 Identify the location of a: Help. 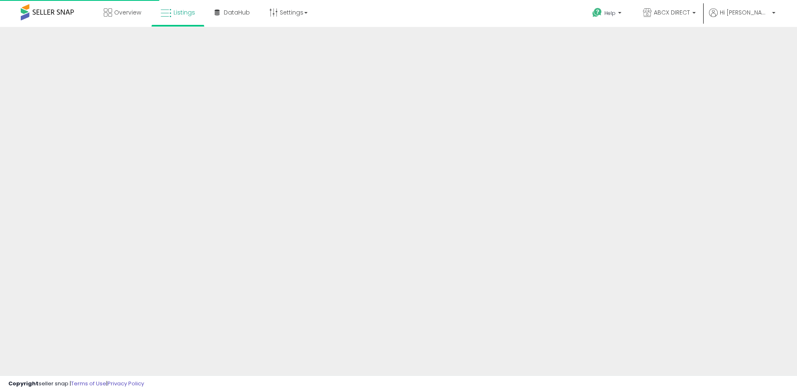
(608, 14).